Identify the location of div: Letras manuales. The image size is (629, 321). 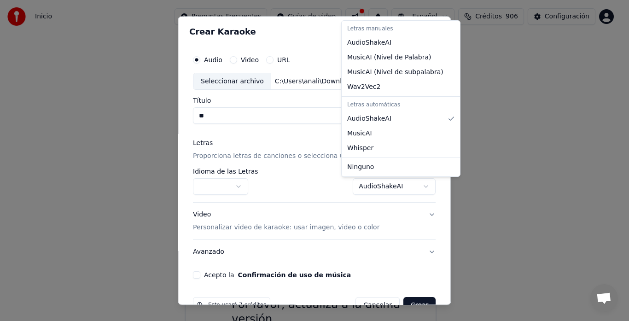
(401, 29).